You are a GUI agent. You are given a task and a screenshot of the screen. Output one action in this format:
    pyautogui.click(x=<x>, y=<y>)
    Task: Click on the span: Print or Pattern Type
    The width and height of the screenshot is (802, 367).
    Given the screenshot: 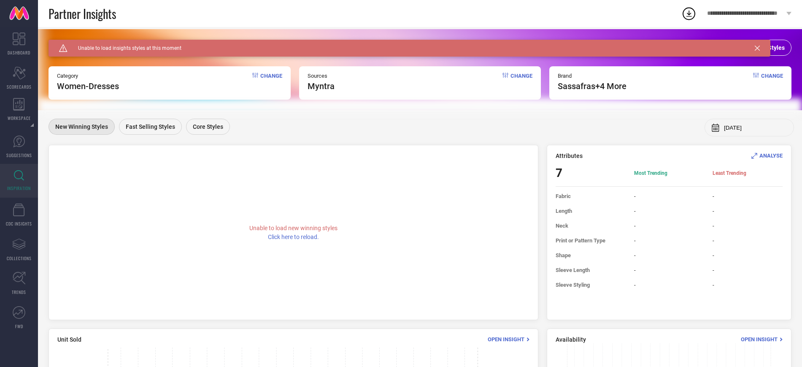 What is the action you would take?
    pyautogui.click(x=591, y=240)
    